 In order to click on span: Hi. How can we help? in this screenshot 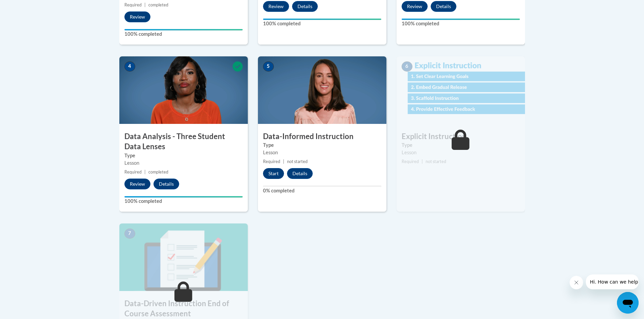, I will do `click(29, 8)`.